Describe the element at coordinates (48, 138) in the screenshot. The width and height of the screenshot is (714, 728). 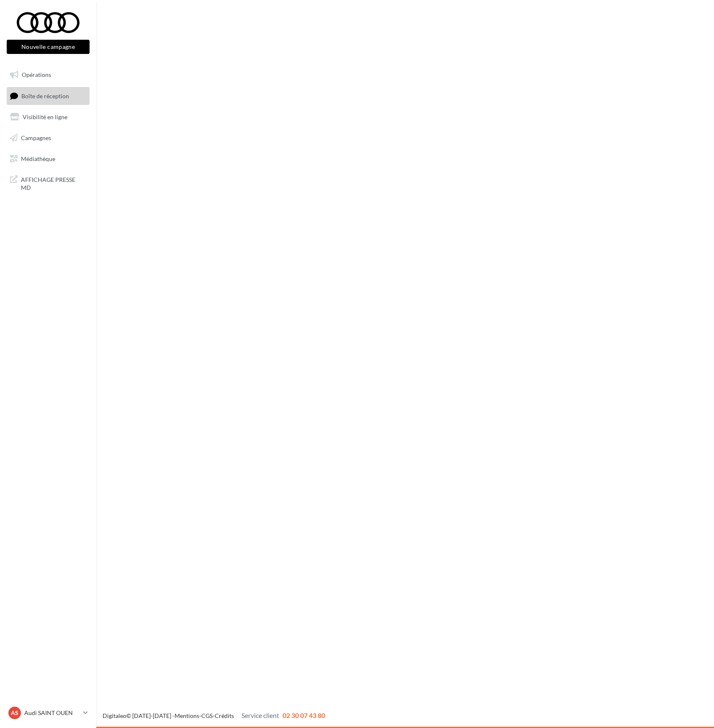
I see `a: Campagnes` at that location.